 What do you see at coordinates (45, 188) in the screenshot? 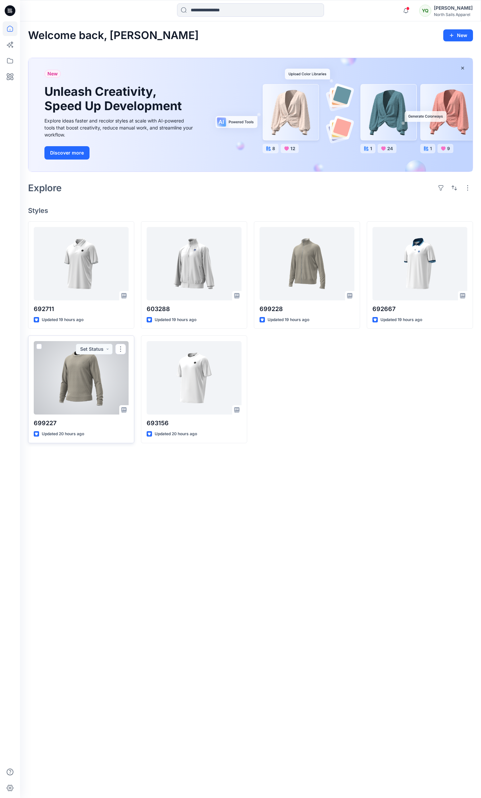
I see `h2: Explore` at bounding box center [45, 188].